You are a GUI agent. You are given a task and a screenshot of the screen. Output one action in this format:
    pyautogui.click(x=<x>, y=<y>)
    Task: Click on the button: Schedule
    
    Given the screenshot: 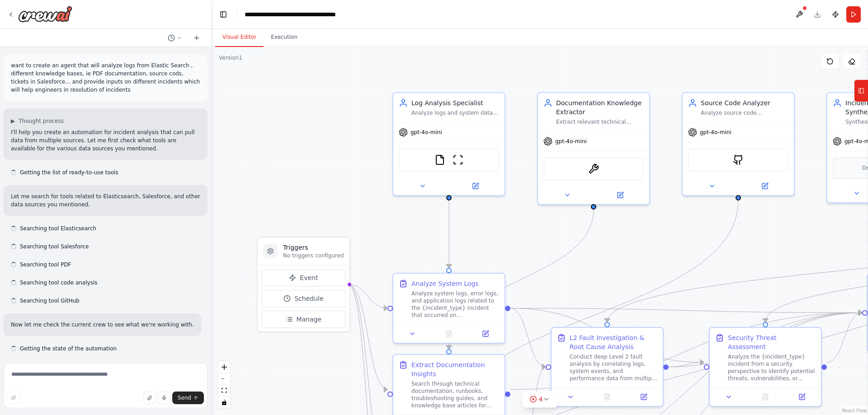 What is the action you would take?
    pyautogui.click(x=303, y=298)
    